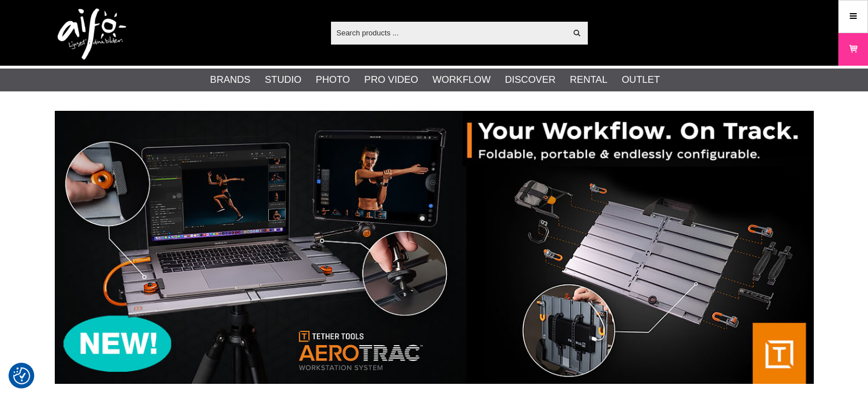 This screenshot has height=397, width=868. Describe the element at coordinates (589, 80) in the screenshot. I see `a: Rental` at that location.